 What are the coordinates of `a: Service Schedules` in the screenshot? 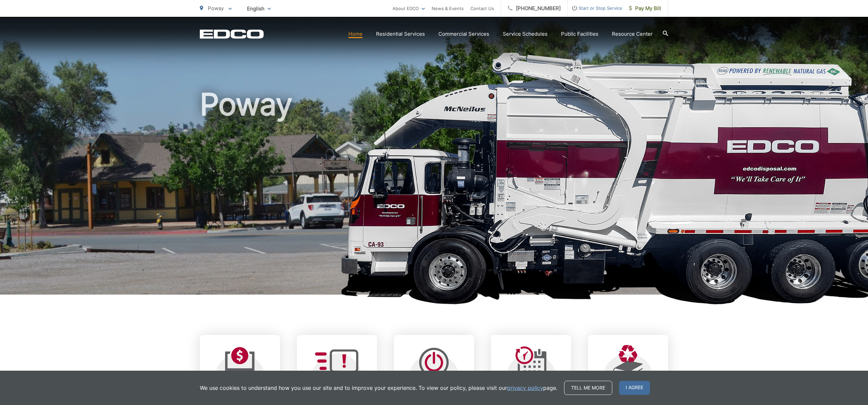 It's located at (525, 34).